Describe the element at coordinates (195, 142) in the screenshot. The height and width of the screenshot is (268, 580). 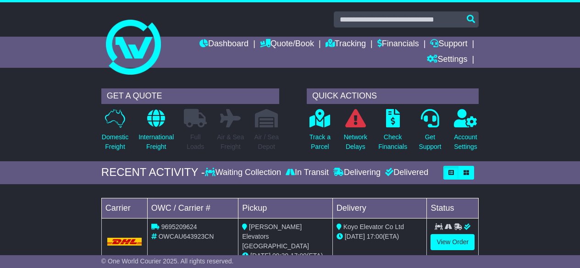
I see `p: Full Loads` at that location.